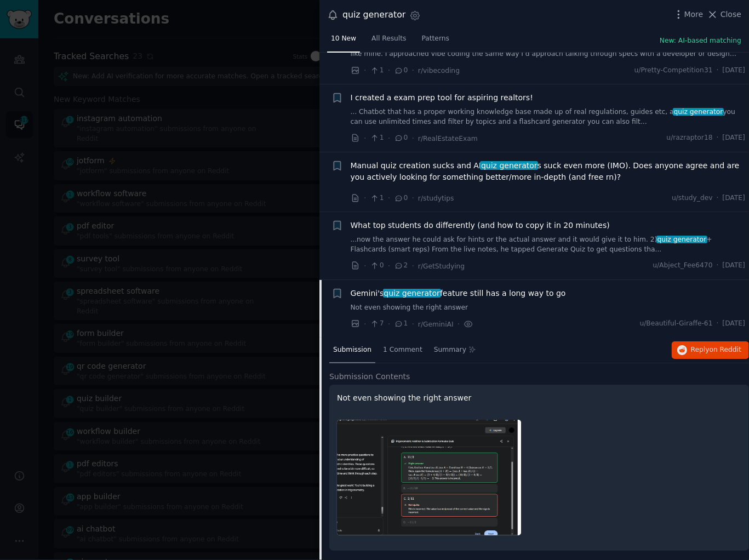  What do you see at coordinates (458, 293) in the screenshot?
I see `a: Gemini'squiz generatorfeature still has a long way to go` at bounding box center [458, 293].